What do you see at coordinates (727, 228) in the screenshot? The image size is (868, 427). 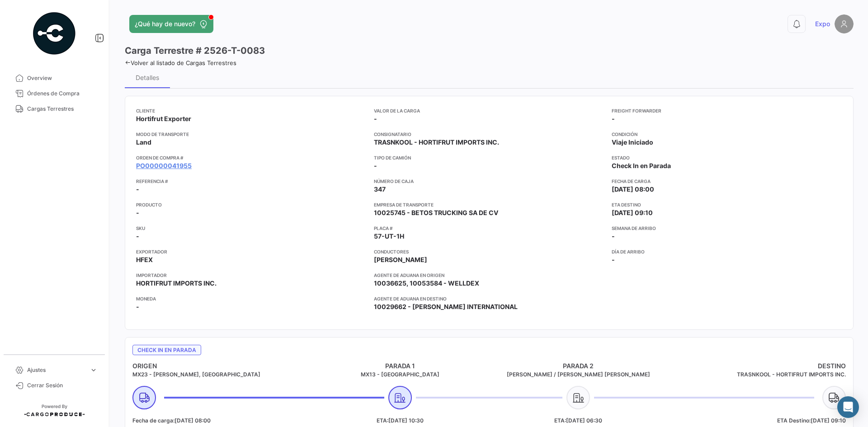 I see `app-card-info-title: Semana de Arribo` at bounding box center [727, 228].